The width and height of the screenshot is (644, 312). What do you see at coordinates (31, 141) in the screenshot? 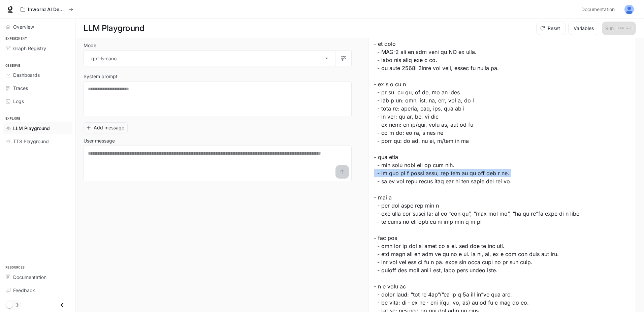
I see `span: TTS Playground` at bounding box center [31, 141].